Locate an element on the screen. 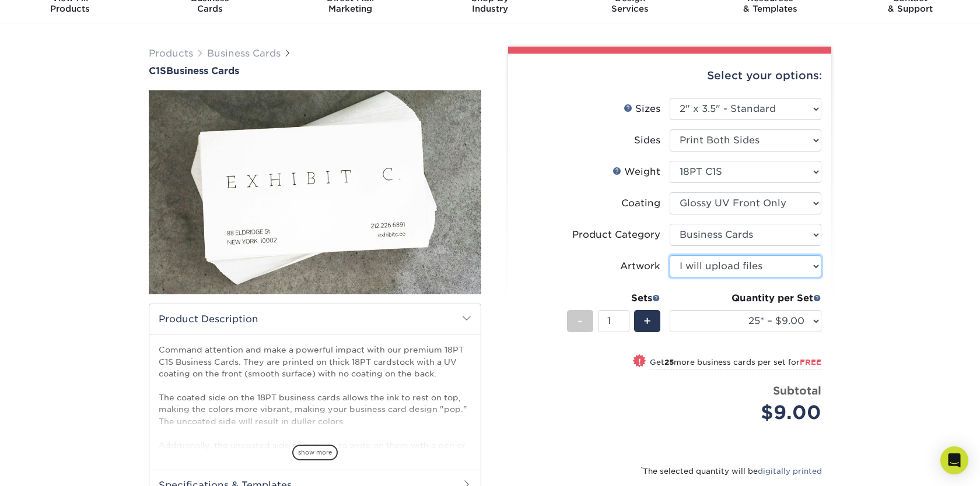 The image size is (980, 486). a: C1SBusiness Cards is located at coordinates (315, 71).